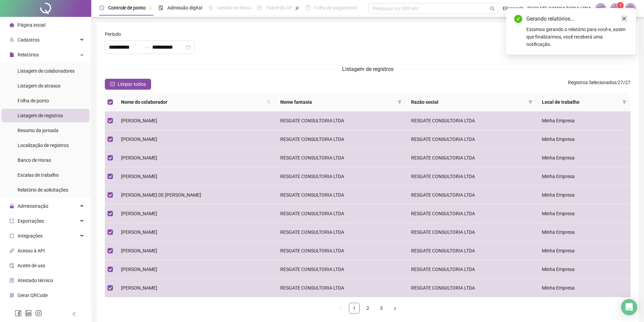 This screenshot has width=644, height=322. Describe the element at coordinates (336, 8) in the screenshot. I see `span: Folha de pagamento` at that location.